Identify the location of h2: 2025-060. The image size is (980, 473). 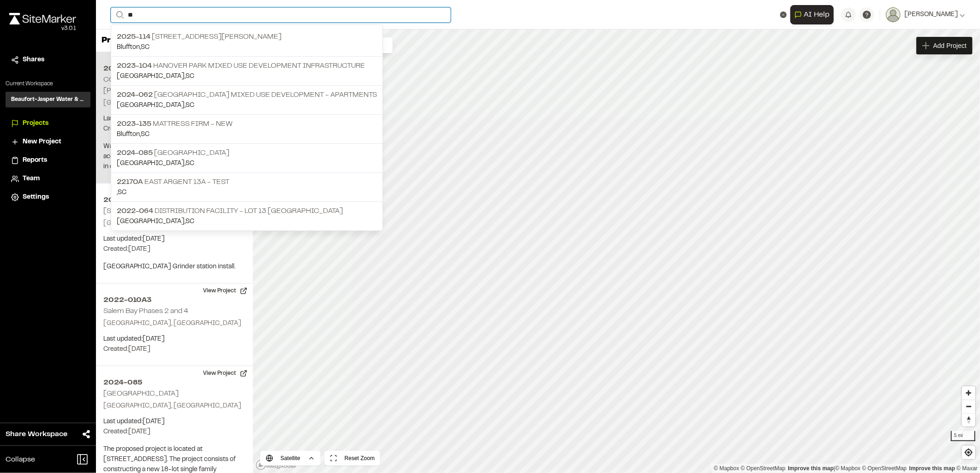
(174, 200).